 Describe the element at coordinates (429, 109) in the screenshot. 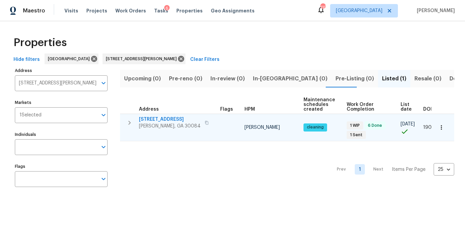

I see `span: DOM` at that location.